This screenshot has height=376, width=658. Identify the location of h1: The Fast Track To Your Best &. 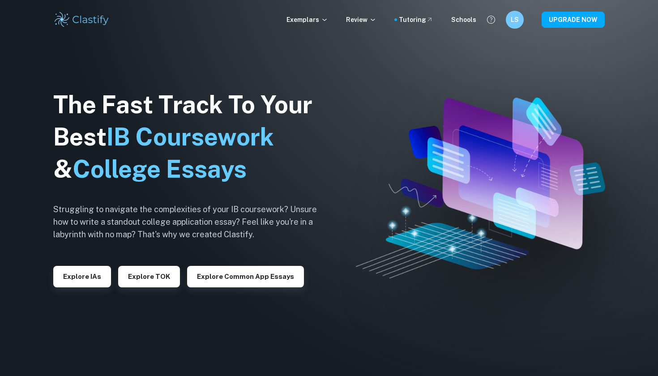
(192, 137).